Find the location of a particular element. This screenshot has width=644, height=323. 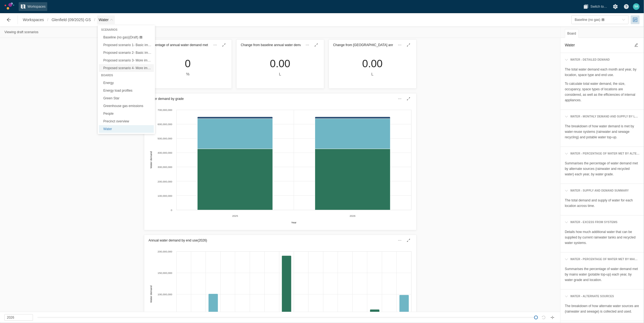

div: Viewing draft scenarios is located at coordinates (21, 32).